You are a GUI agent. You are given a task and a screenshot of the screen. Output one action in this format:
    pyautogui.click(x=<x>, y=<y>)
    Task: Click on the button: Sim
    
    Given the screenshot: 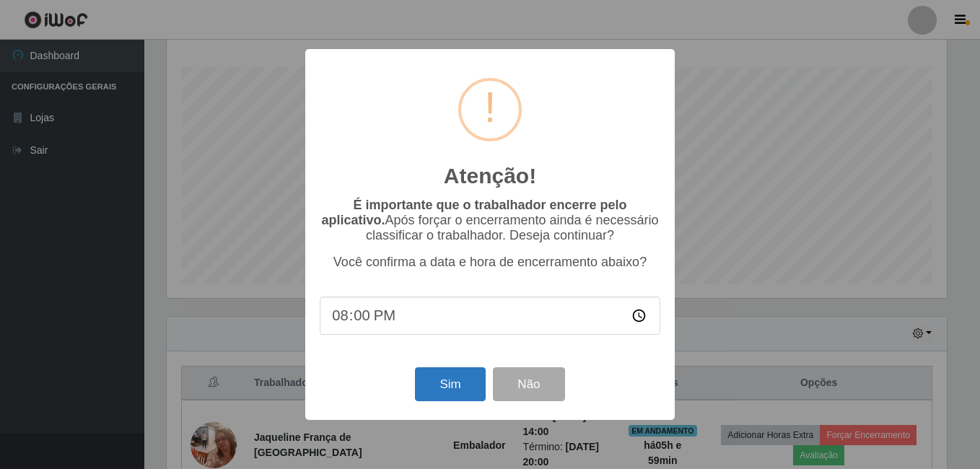 What is the action you would take?
    pyautogui.click(x=450, y=384)
    